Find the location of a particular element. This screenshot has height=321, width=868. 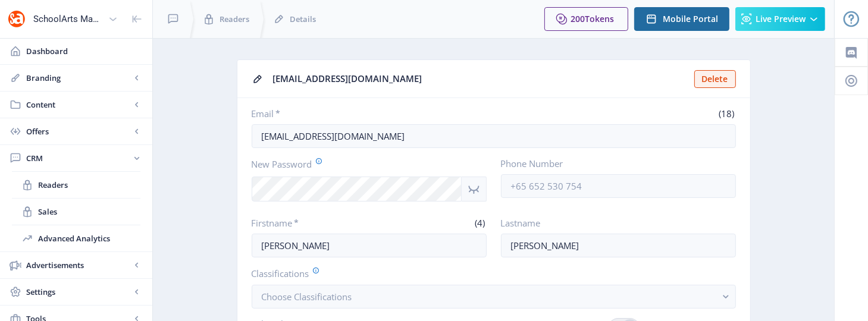

button: Delete is located at coordinates (715, 79).